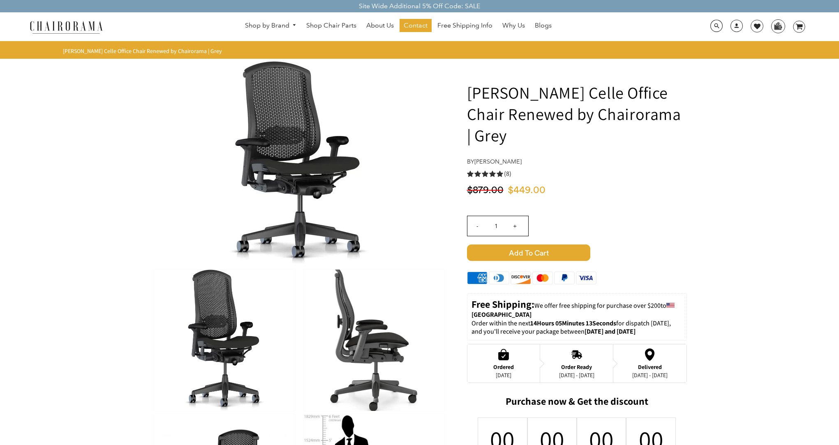  Describe the element at coordinates (577, 173) in the screenshot. I see `a: 5.0 rating (8 votes)` at that location.